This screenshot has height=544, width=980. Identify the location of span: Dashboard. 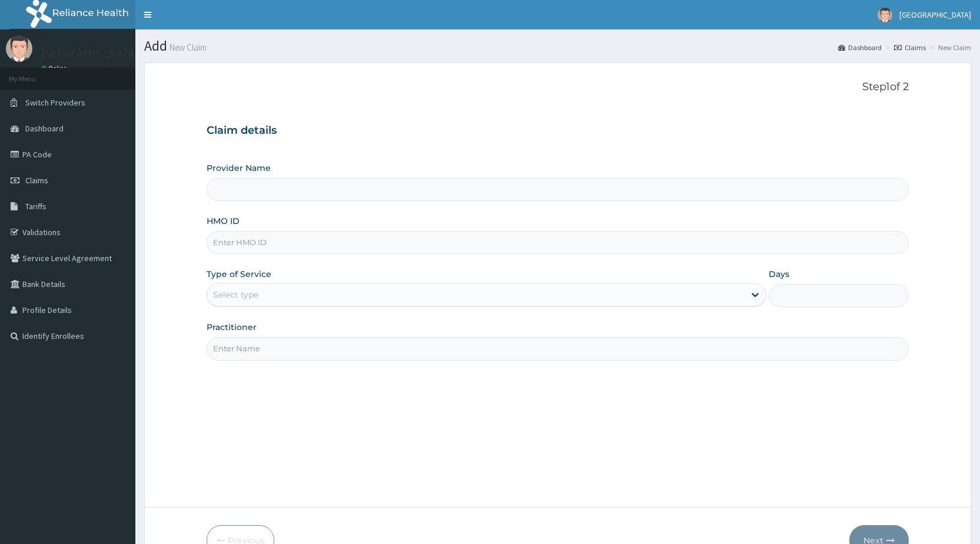
(44, 128).